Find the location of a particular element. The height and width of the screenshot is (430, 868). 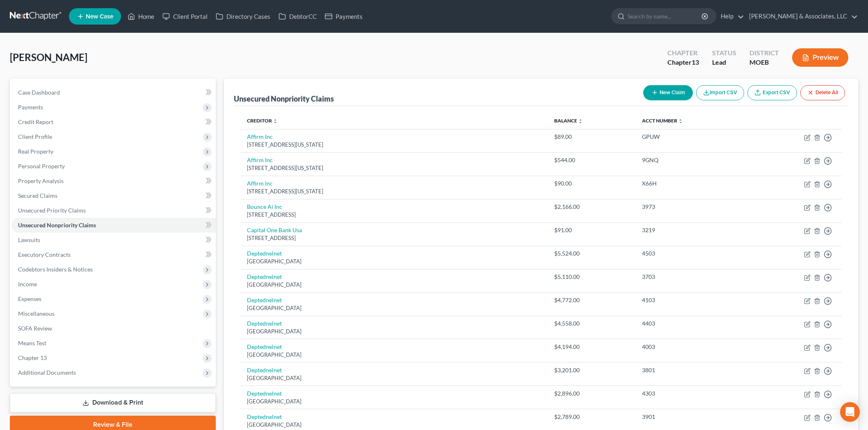

div: $91.00 is located at coordinates (591, 230).